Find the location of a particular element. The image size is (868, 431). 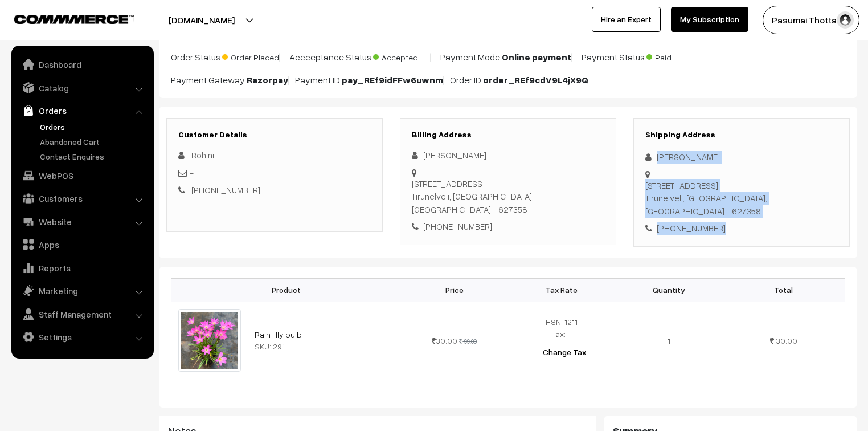

th: Quantity is located at coordinates (669, 290).